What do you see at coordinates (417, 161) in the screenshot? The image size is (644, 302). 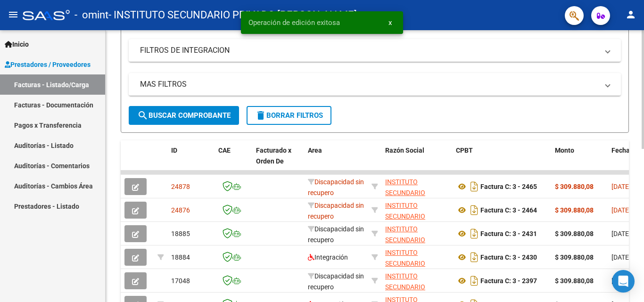 I see `datatable-header-cell: Razón Social` at bounding box center [417, 161].